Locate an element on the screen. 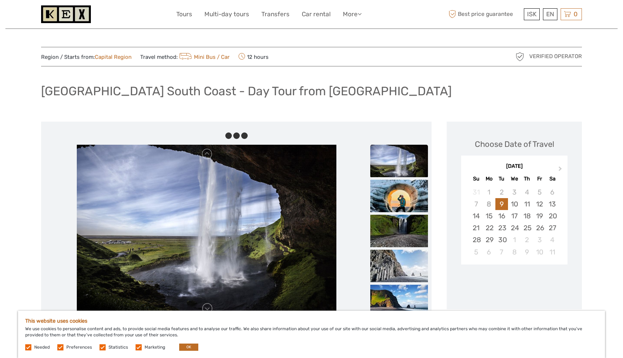 Image resolution: width=623 pixels, height=358 pixels. div: Choose Tuesday, September 16th, 2025 is located at coordinates (502, 216).